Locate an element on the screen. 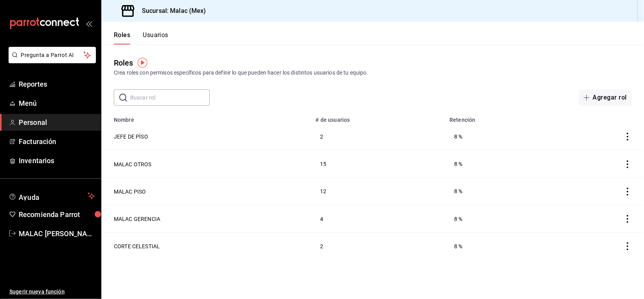  th: Nombre is located at coordinates (206, 117).